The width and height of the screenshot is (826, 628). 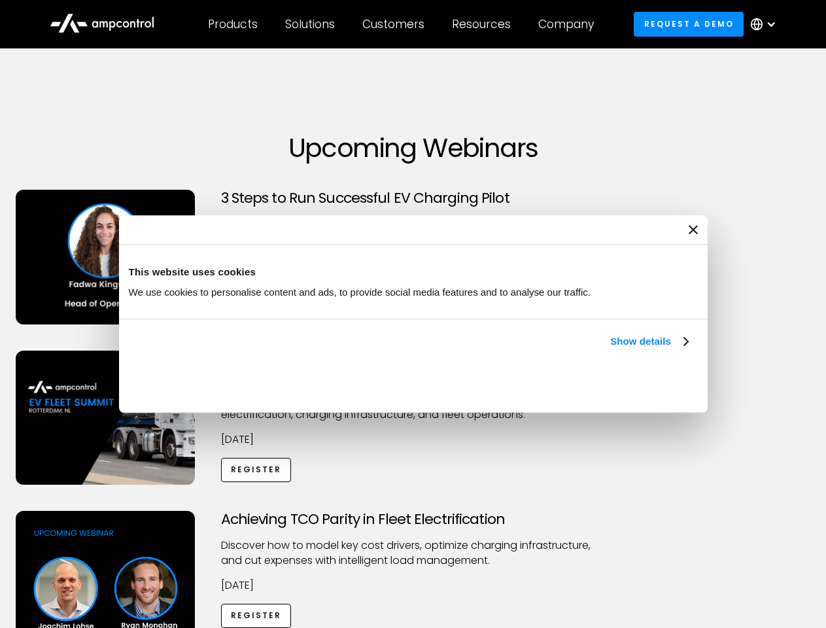 What do you see at coordinates (360, 292) in the screenshot?
I see `span: We use cookies to personalise content and ads, to provide social media features and to analyse ou...` at bounding box center [360, 292].